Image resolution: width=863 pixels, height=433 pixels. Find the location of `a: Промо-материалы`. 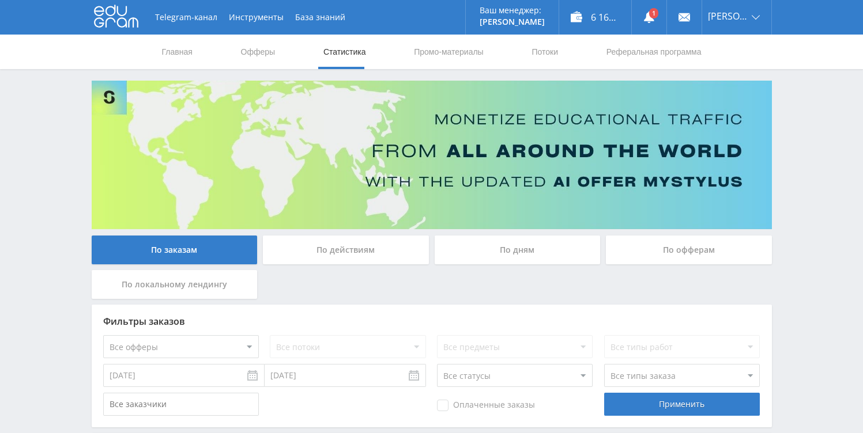

a: Промо-материалы is located at coordinates (448, 52).